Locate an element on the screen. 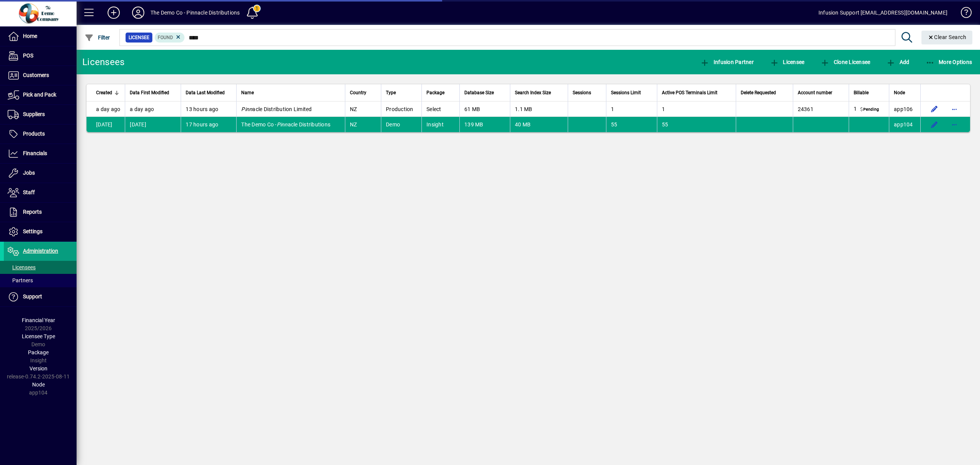 The width and height of the screenshot is (980, 465). div: The Demo Co - Pinnacle Distributions is located at coordinates (195, 13).